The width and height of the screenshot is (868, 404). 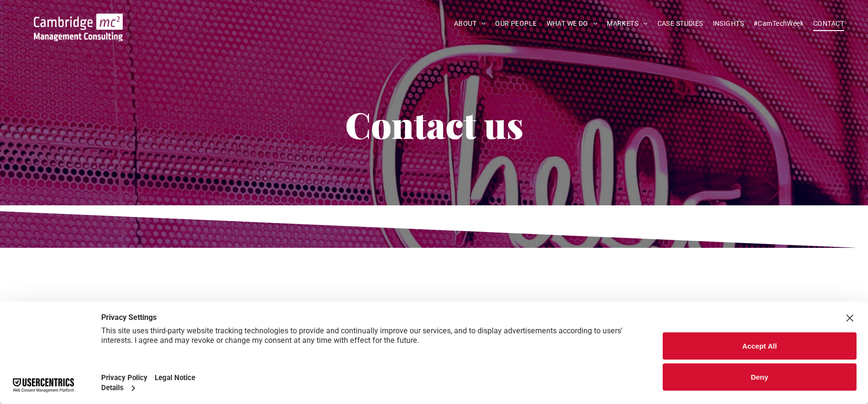 I want to click on a: INSIGHTS, so click(x=729, y=23).